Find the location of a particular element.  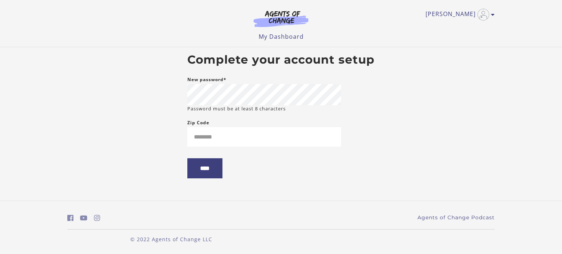

p: © 2022 Agents of Change LLC is located at coordinates (171, 239).